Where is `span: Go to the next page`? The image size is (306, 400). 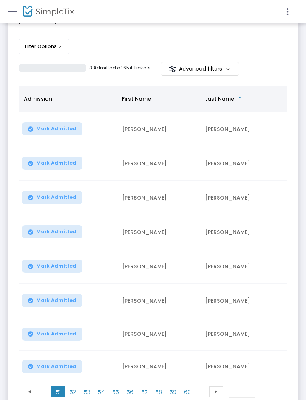
span: Go to the next page is located at coordinates (216, 392).